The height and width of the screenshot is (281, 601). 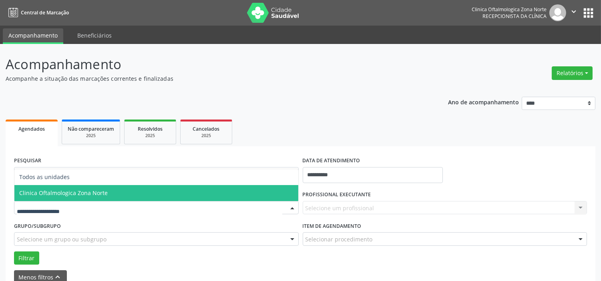 I want to click on div: Clinica Oftalmologica Zona Norte, so click(x=509, y=9).